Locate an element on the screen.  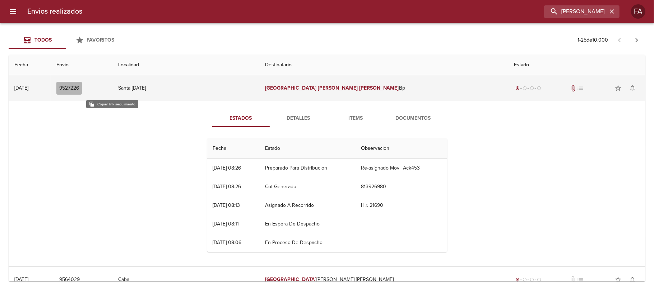
th: Envio is located at coordinates (82, 65).